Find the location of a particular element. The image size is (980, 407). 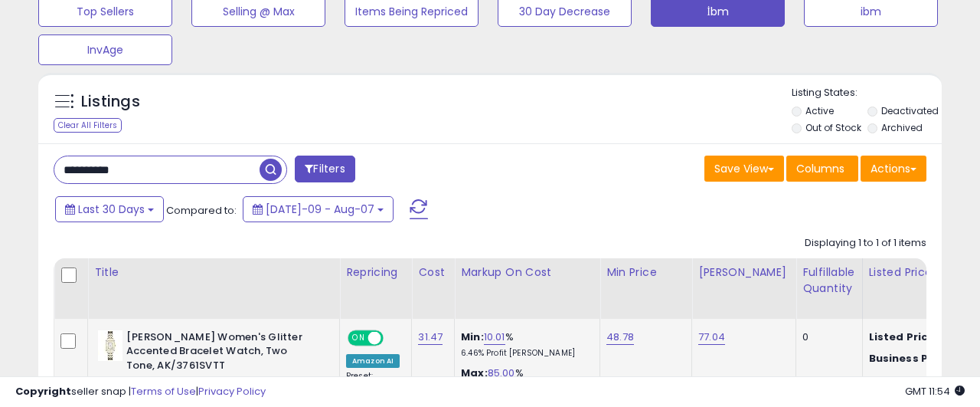

div: 0 is located at coordinates (826, 338).